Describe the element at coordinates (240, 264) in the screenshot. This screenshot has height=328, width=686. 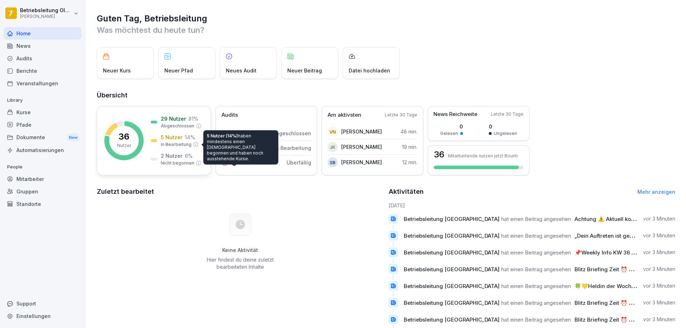
I see `p: Hier findest du deine zuletzt bearbeiteten Inhalte` at that location.